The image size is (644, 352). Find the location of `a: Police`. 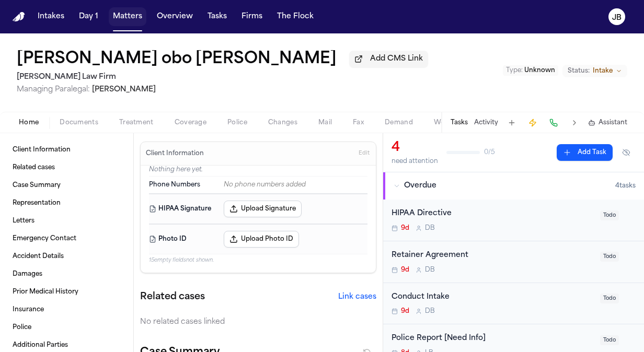

a: Police is located at coordinates (66, 327).